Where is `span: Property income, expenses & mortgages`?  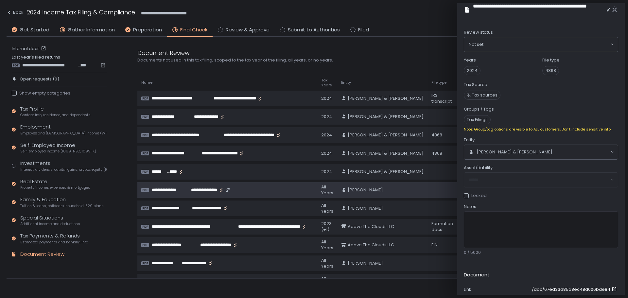 span: Property income, expenses & mortgages is located at coordinates (55, 188).